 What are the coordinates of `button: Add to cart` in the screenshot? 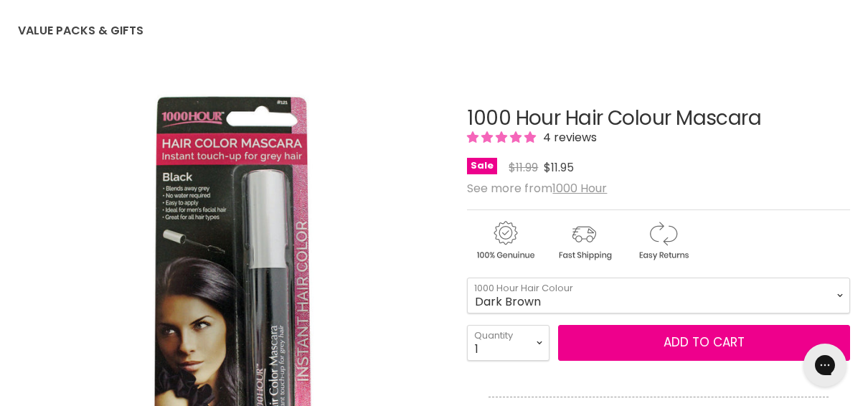 It's located at (704, 343).